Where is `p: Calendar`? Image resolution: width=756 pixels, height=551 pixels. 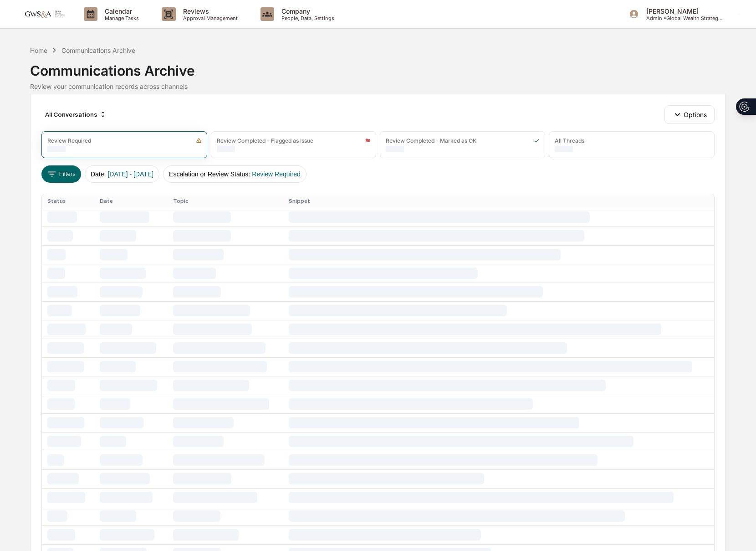 p: Calendar is located at coordinates (120, 11).